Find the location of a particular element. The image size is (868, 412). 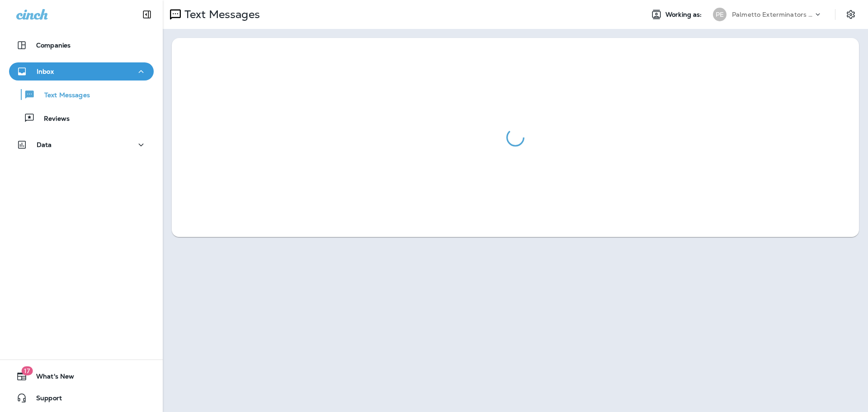

button: Companies is located at coordinates (81, 45).